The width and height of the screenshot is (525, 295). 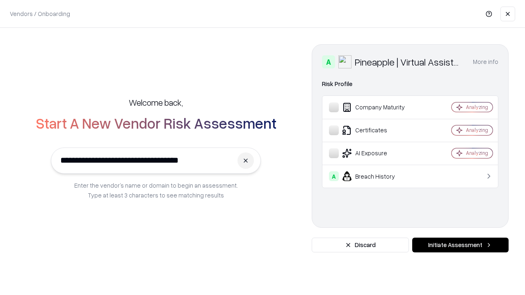 What do you see at coordinates (156, 123) in the screenshot?
I see `h2: Start A New Vendor Risk Assessment` at bounding box center [156, 123].